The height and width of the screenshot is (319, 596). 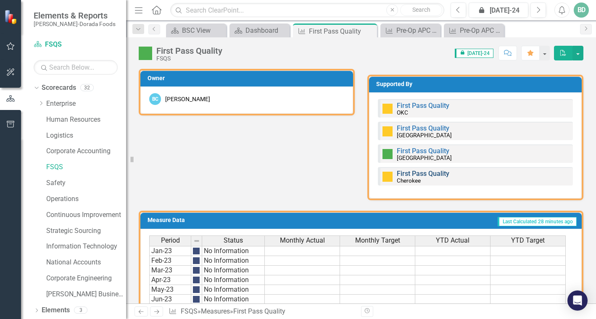 What do you see at coordinates (11, 17) in the screenshot?
I see `img: ClearPoint Strategy` at bounding box center [11, 17].